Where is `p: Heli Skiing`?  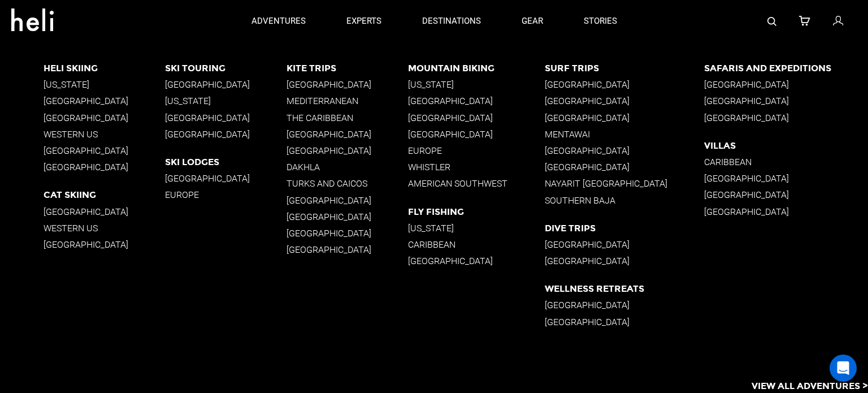 p: Heli Skiing is located at coordinates (104, 68).